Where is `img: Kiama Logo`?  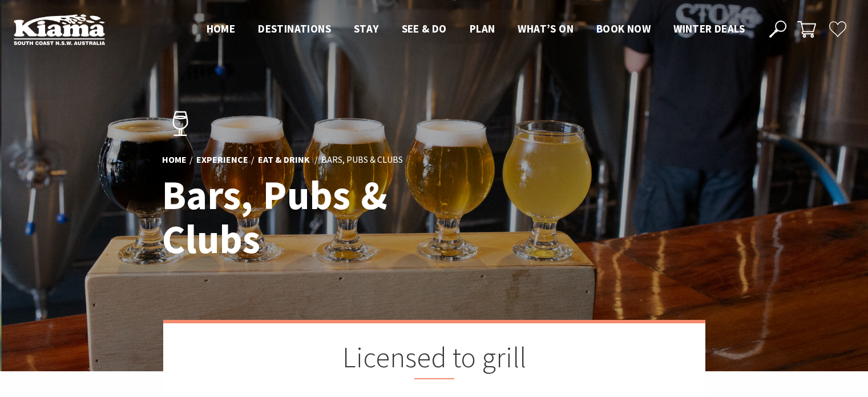
img: Kiama Logo is located at coordinates (60, 29).